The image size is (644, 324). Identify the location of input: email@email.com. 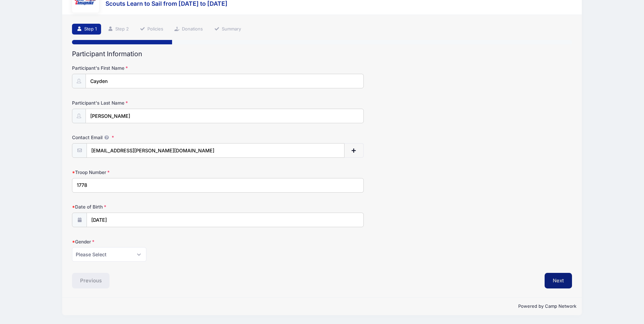
(215, 150).